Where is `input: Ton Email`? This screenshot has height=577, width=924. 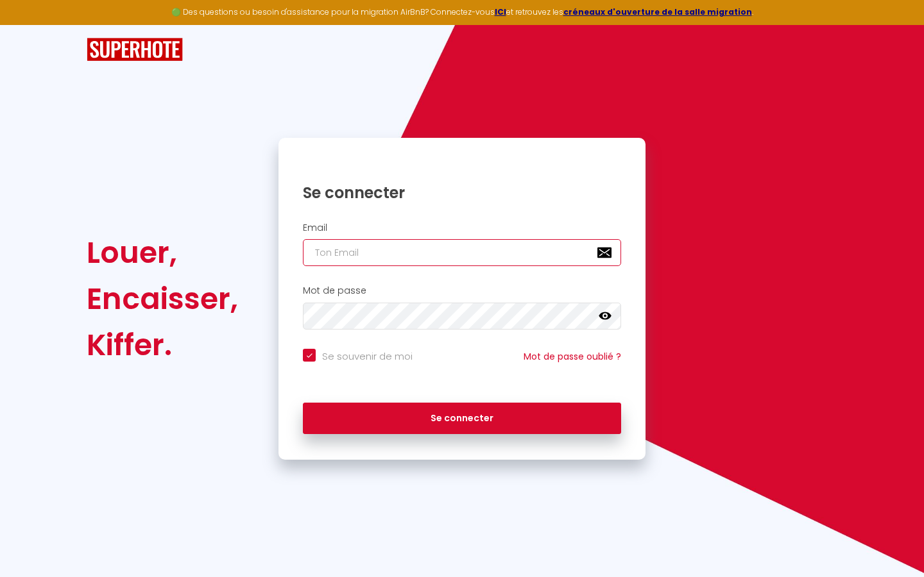
input: Ton Email is located at coordinates (462, 253).